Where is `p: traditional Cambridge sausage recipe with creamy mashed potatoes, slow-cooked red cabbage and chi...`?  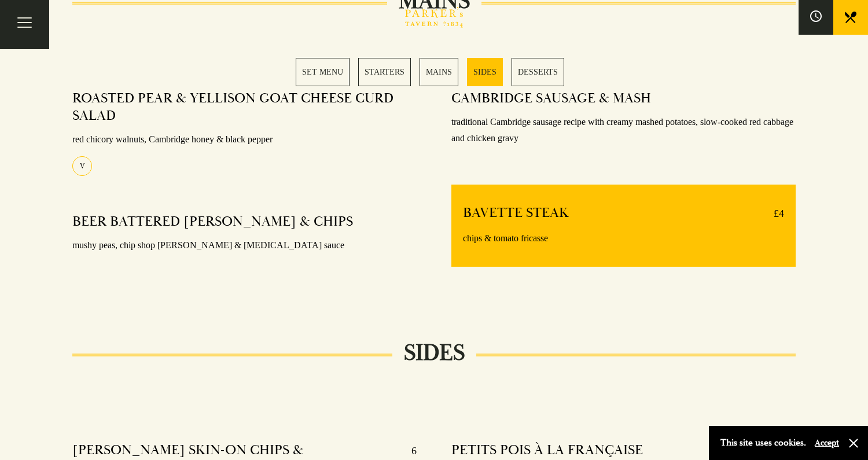 p: traditional Cambridge sausage recipe with creamy mashed potatoes, slow-cooked red cabbage and chi... is located at coordinates (623, 131).